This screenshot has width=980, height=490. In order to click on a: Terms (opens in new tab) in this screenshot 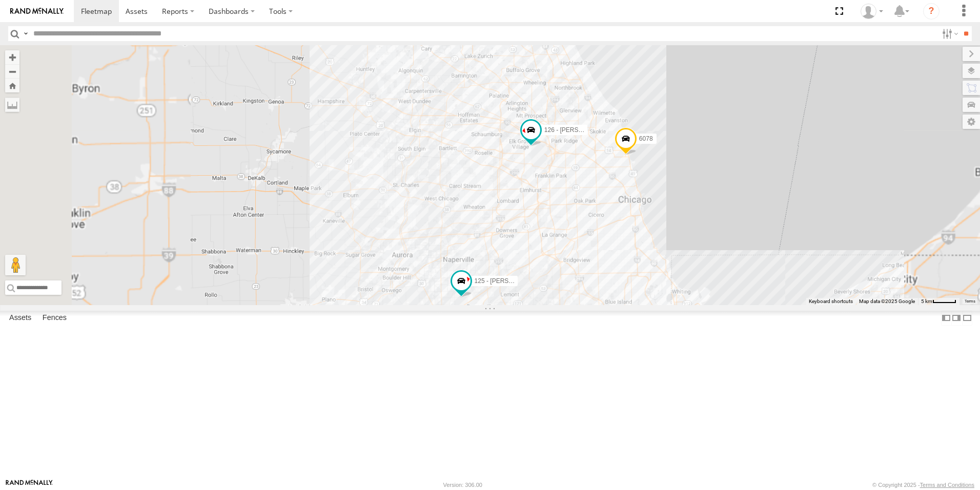, I will do `click(970, 301)`.